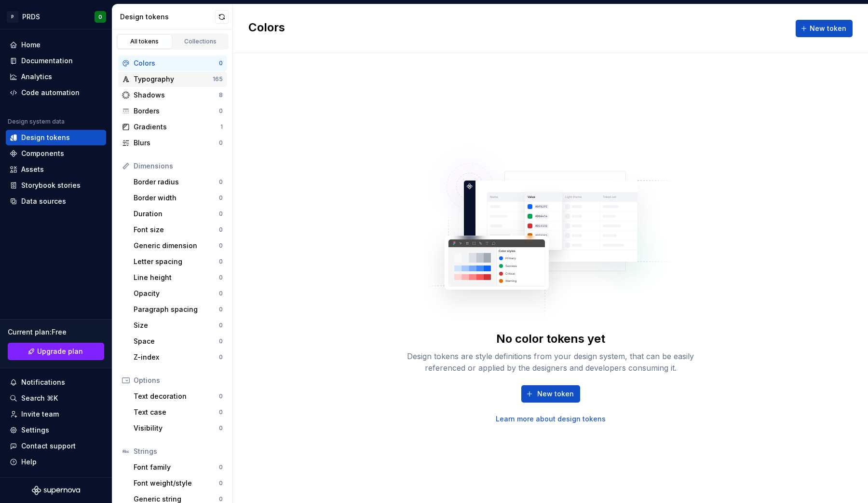 This screenshot has width=868, height=503. I want to click on div: Paragraph spacing, so click(176, 310).